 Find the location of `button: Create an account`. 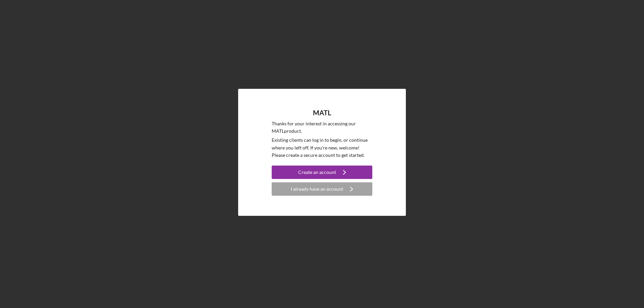

button: Create an account is located at coordinates (322, 172).